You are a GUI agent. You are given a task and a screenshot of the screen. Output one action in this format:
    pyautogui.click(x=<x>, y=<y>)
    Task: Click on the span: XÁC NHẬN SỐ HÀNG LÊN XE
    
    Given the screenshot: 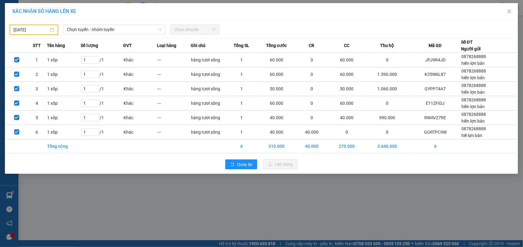 What is the action you would take?
    pyautogui.click(x=44, y=11)
    